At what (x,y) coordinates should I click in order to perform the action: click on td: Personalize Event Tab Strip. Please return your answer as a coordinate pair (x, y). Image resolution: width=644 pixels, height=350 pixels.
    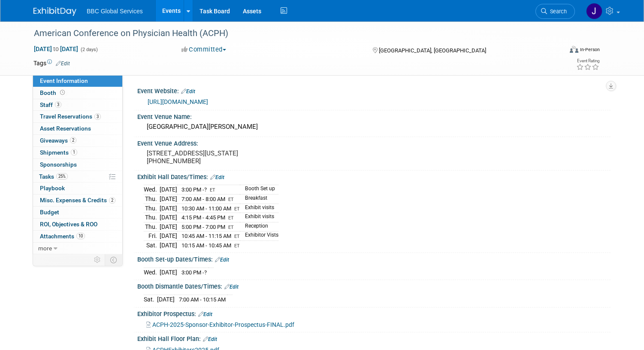
    Looking at the image, I should click on (97, 260).